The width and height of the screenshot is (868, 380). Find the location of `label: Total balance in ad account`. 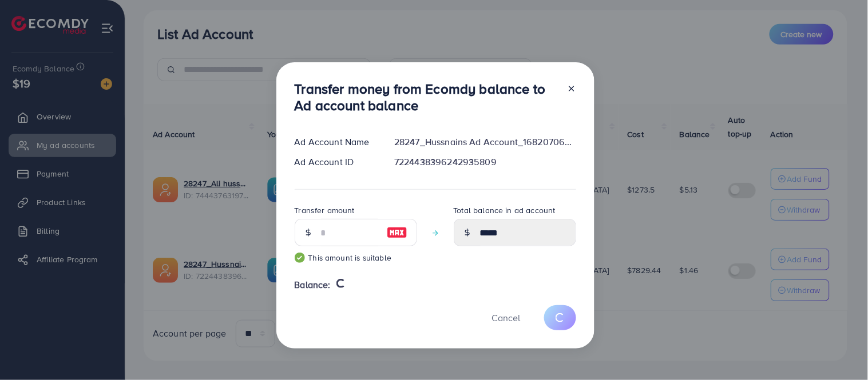

label: Total balance in ad account is located at coordinates (504, 211).